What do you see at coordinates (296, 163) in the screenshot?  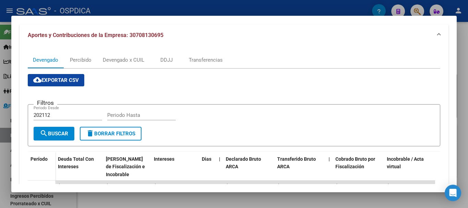 I see `span: Transferido Bruto ARCA` at bounding box center [296, 163].